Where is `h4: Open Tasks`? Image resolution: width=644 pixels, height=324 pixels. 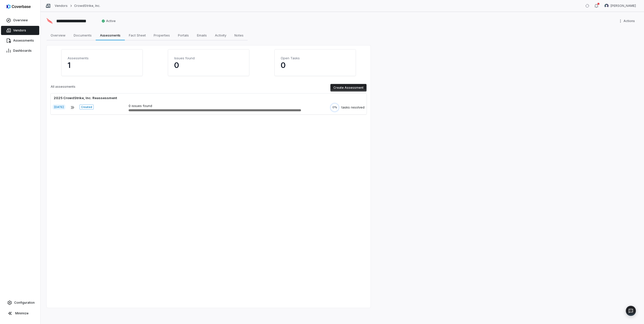
h4: Open Tasks is located at coordinates (315, 58).